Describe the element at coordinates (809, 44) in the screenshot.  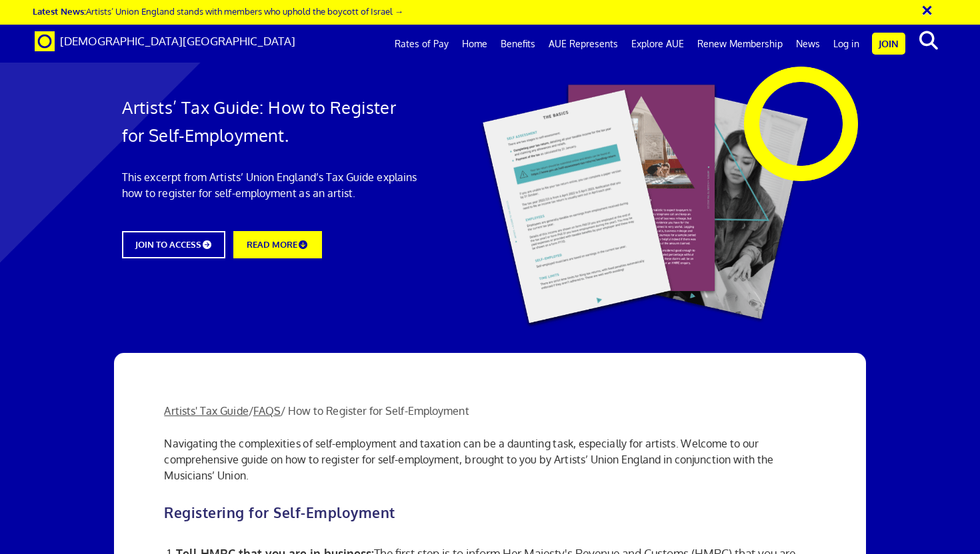
I see `a: News` at that location.